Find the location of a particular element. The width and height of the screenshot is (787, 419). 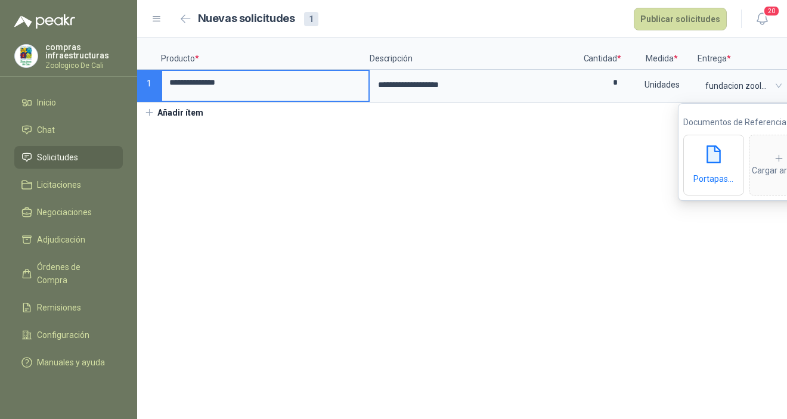

span: fundacion zoologica de cali is located at coordinates (742, 86).